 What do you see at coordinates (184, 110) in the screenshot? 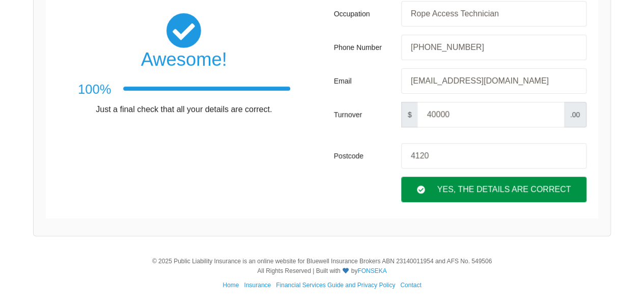
I see `p: Just a final check that all your details are correct.` at bounding box center [184, 110].